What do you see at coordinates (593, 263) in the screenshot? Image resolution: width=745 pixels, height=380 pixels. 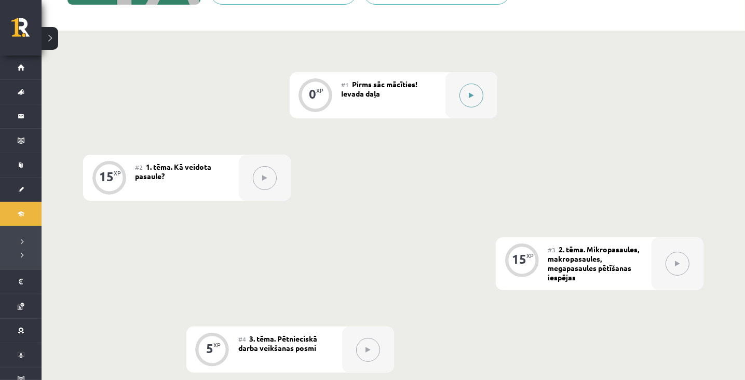 I see `span: 2. tēma. Mikropasaules, makropasaules, megapasaules pētīšanas iespējas` at bounding box center [593, 263].